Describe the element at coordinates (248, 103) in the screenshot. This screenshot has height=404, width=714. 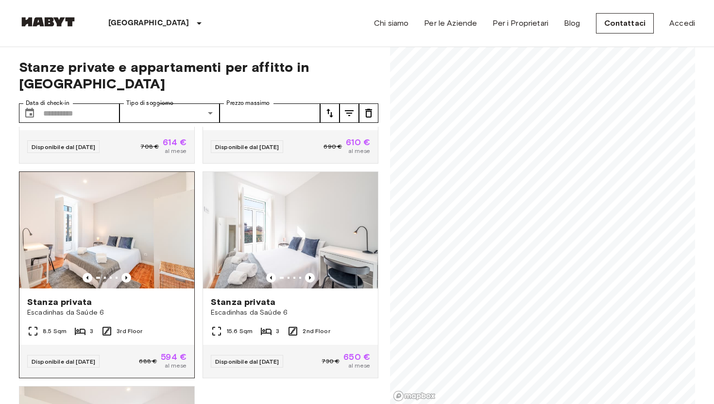
I see `label: Prezzo massimo` at that location.